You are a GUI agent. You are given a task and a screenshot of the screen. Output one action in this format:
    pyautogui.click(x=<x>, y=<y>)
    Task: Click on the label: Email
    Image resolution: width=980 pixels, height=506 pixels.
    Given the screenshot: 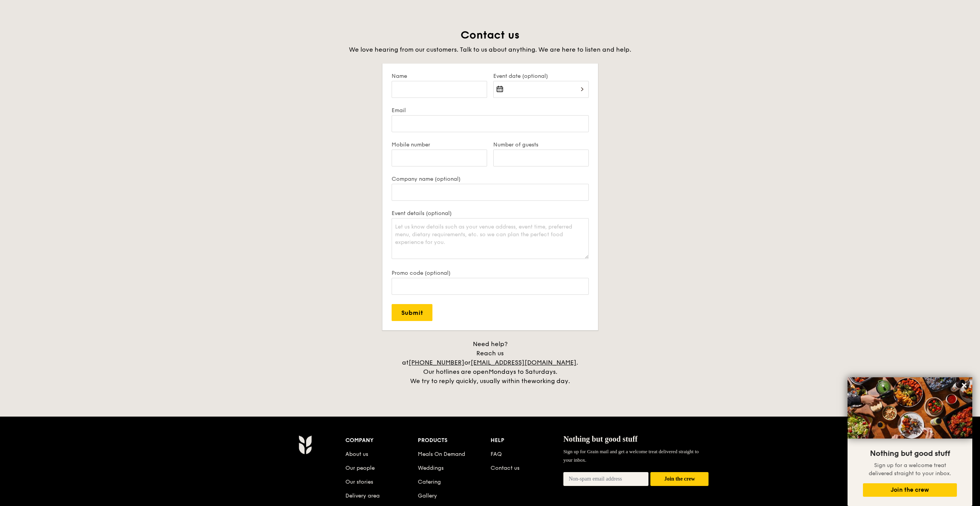 What is the action you would take?
    pyautogui.click(x=490, y=110)
    